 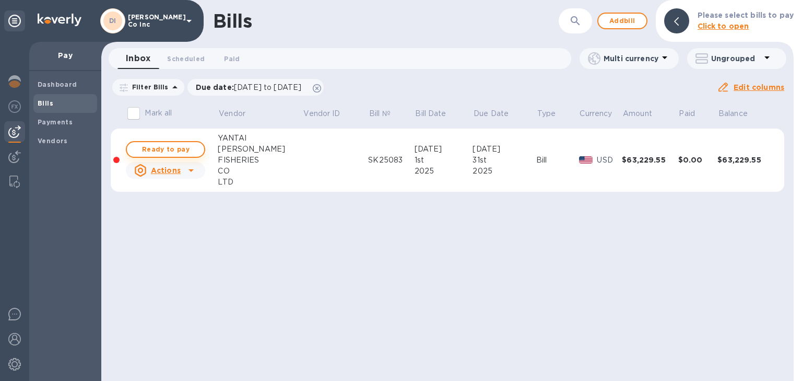 I want to click on p: Amount, so click(x=637, y=113).